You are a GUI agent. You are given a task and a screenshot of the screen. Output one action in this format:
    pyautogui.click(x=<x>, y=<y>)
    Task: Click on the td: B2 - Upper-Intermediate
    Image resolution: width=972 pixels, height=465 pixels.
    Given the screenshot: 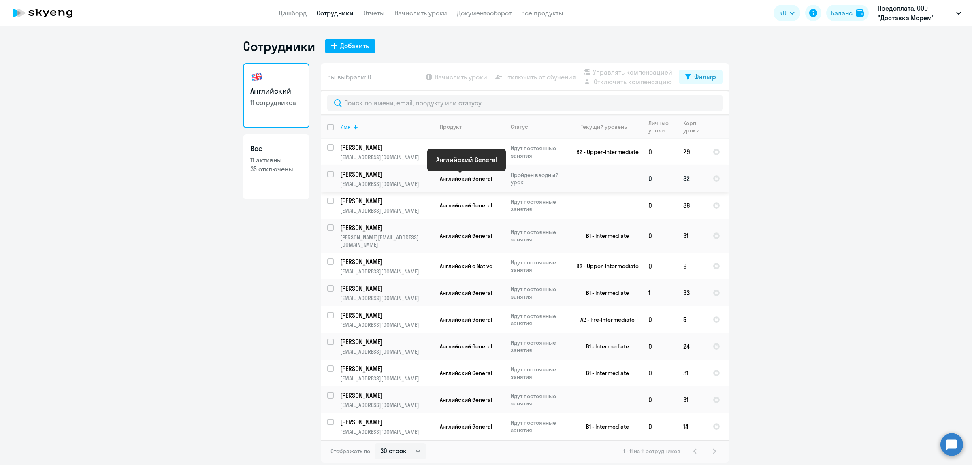 What is the action you would take?
    pyautogui.click(x=604, y=152)
    